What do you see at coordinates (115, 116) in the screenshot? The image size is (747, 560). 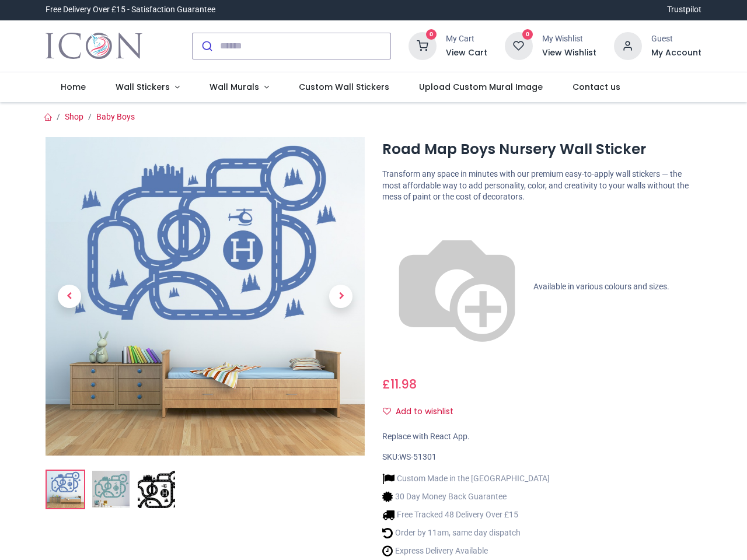 I see `a: Baby Boys` at bounding box center [115, 116].